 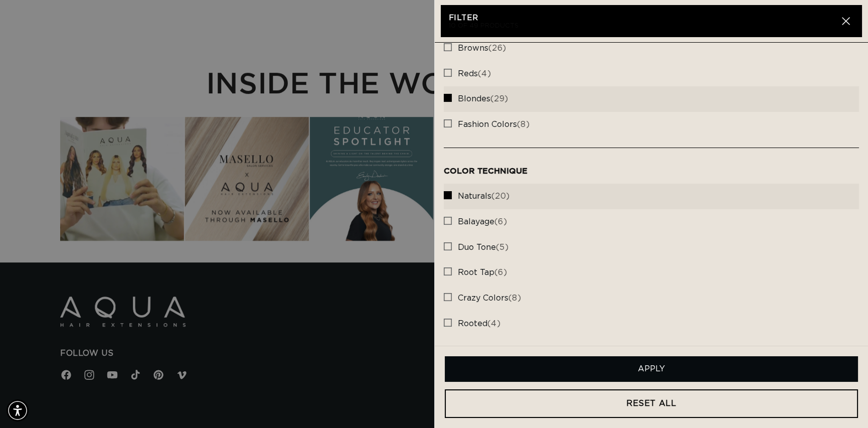 I want to click on span: browns, so click(x=473, y=48).